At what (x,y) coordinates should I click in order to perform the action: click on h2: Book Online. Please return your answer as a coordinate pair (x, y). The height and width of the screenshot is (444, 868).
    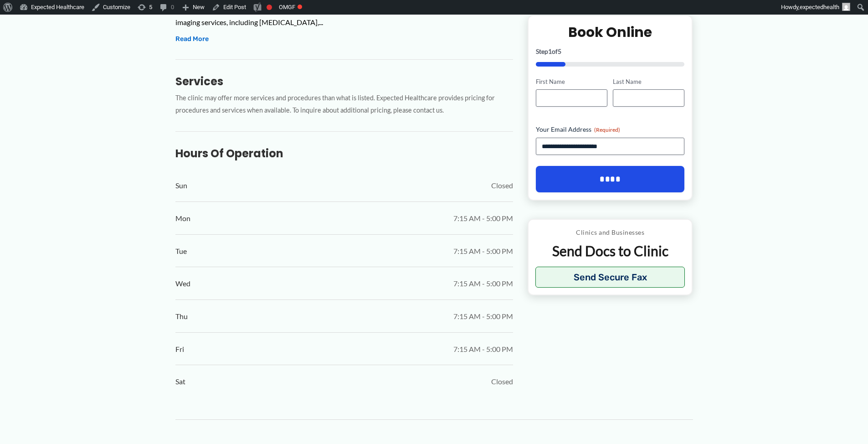
    Looking at the image, I should click on (610, 32).